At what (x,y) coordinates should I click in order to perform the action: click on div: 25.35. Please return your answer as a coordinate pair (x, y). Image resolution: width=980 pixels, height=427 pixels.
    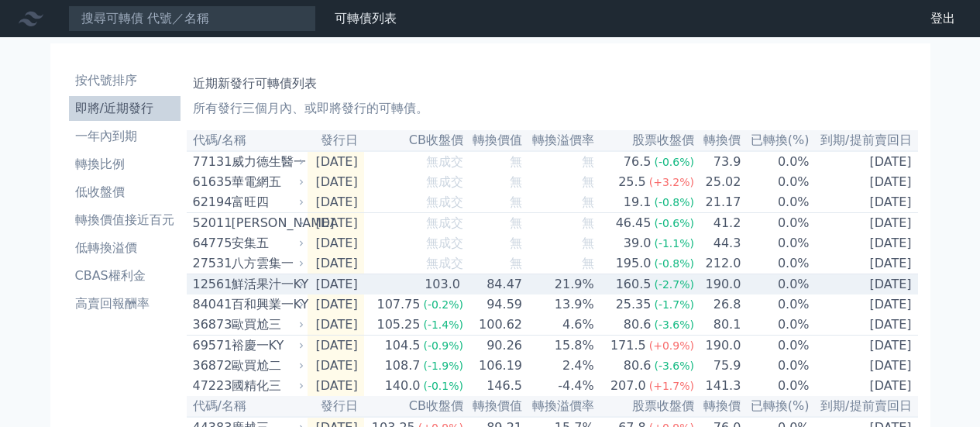
    Looking at the image, I should click on (633, 304).